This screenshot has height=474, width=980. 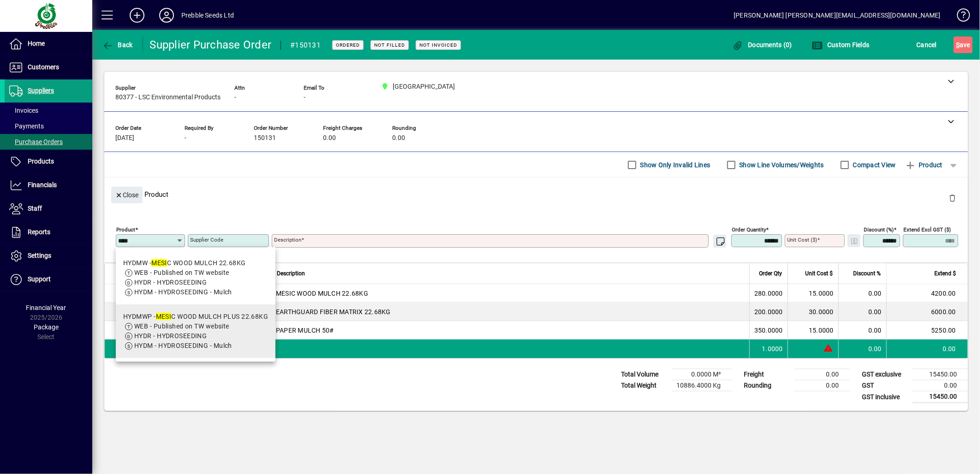 I want to click on span: Close, so click(x=127, y=195).